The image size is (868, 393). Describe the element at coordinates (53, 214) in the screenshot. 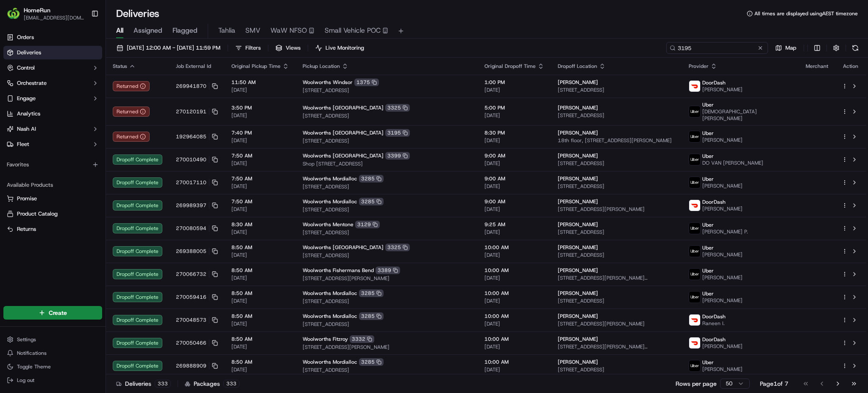

I see `a: Product Catalog` at that location.